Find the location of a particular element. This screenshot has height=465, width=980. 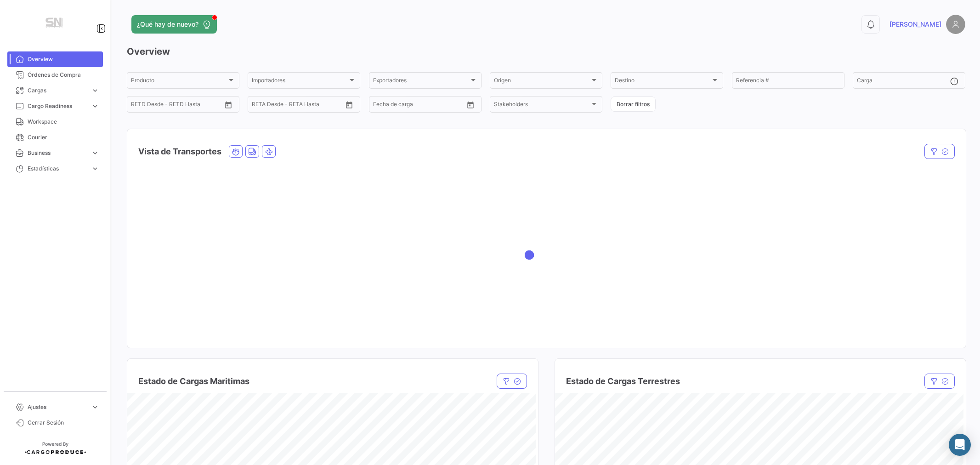

img: Manufactura+Logo.png is located at coordinates (55, 24).